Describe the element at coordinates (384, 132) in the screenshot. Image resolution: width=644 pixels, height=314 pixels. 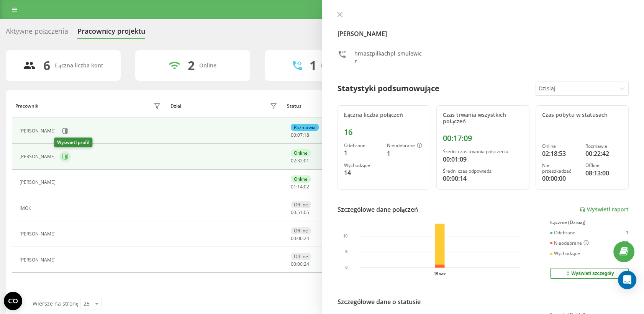
I see `div: 16` at that location.